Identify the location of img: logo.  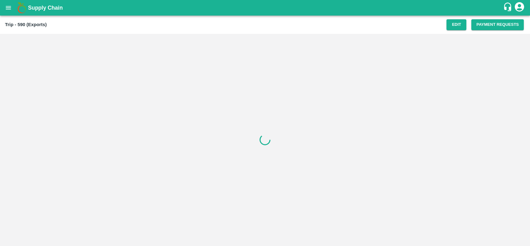
(22, 8).